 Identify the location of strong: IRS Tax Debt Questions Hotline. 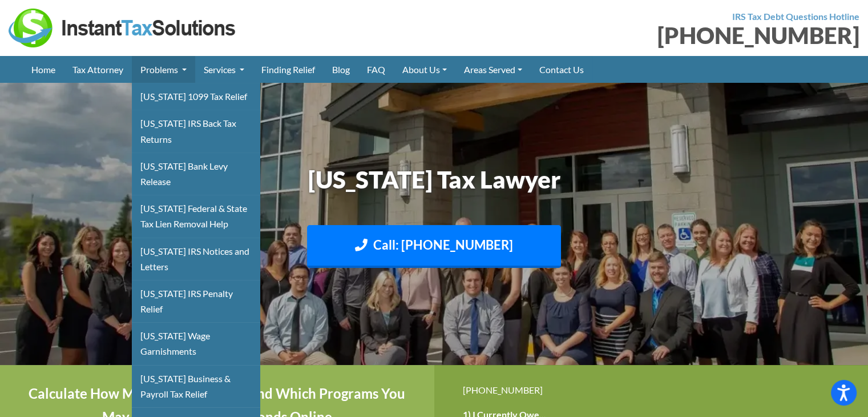
(795, 16).